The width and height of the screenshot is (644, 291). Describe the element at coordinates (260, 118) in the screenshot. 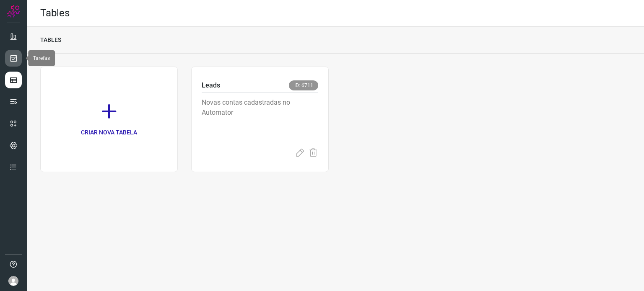

I see `p: Novas contas cadastradas no Automator` at that location.